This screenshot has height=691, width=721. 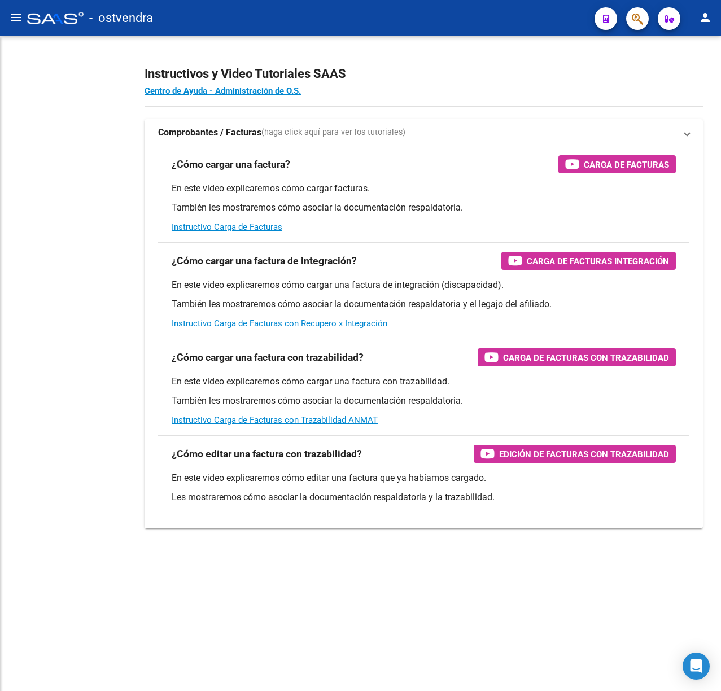 What do you see at coordinates (274, 420) in the screenshot?
I see `a: Instructivo Carga de Facturas con Trazabilidad ANMAT` at bounding box center [274, 420].